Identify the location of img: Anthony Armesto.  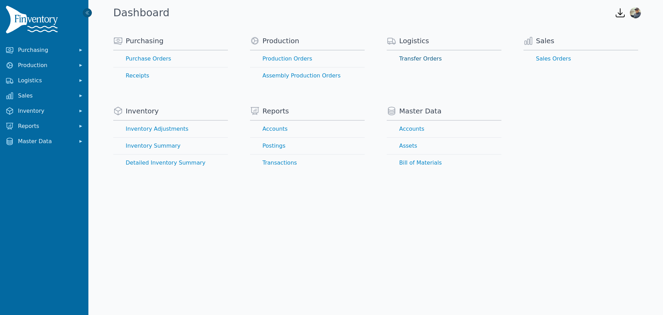
(635, 13).